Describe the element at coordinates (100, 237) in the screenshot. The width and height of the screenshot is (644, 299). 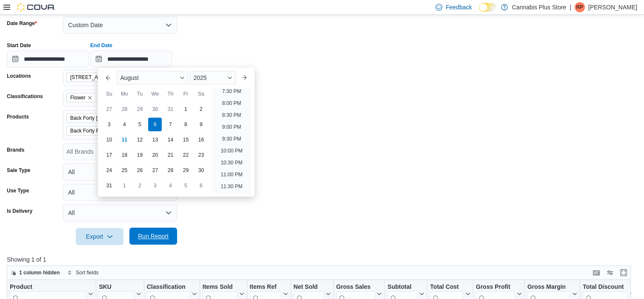
I see `button: Export` at that location.